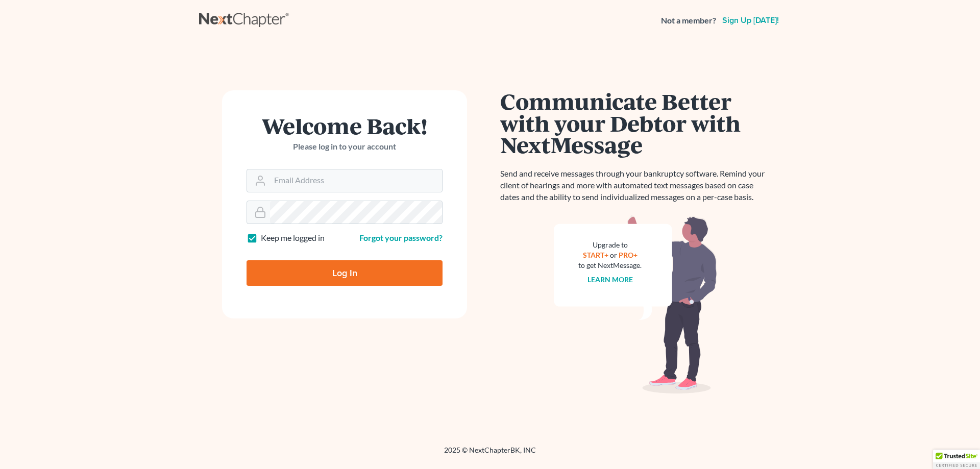 This screenshot has width=980, height=469. Describe the element at coordinates (356, 180) in the screenshot. I see `input: Email Address` at that location.